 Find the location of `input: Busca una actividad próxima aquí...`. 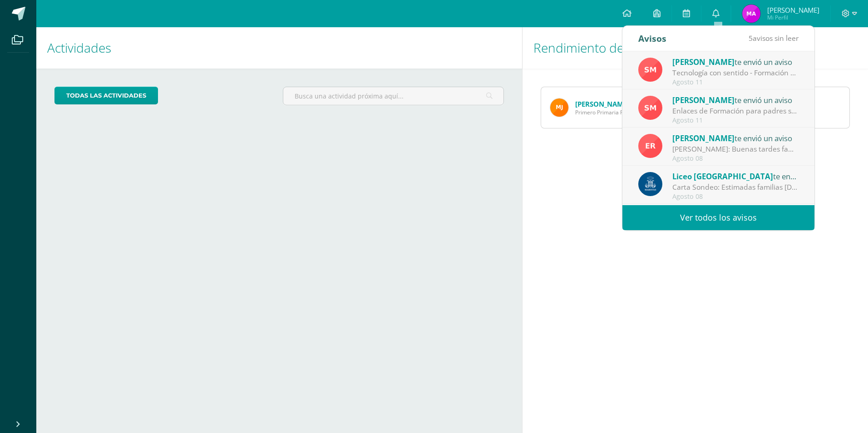

input: Busca una actividad próxima aquí... is located at coordinates (393, 96).